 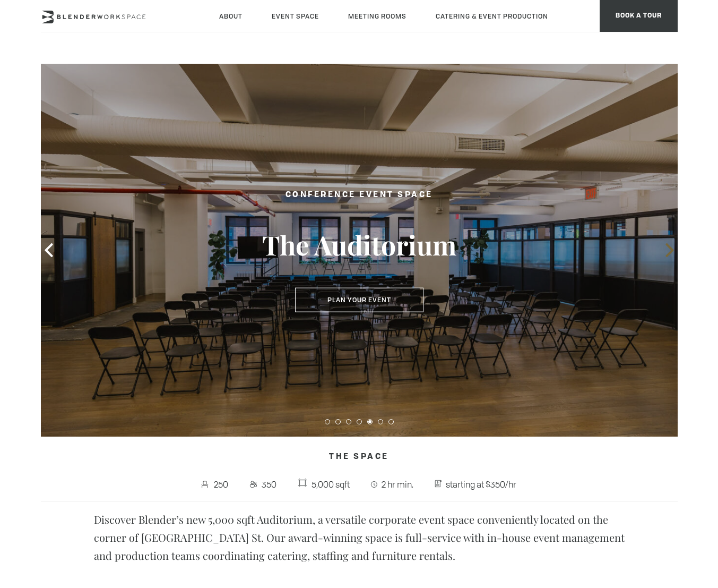 I want to click on span: starting at $350/hr, so click(x=481, y=484).